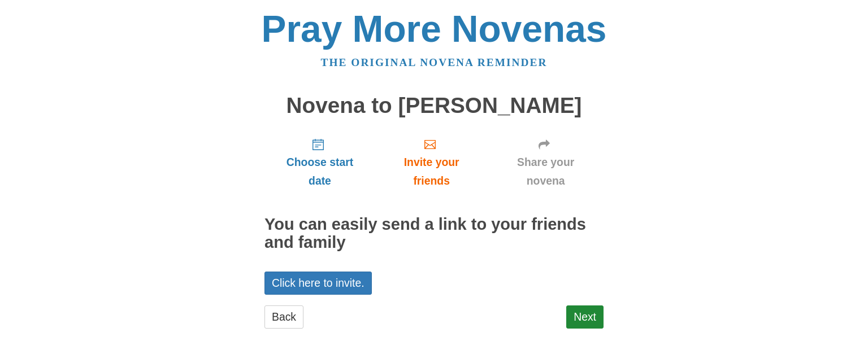  Describe the element at coordinates (320, 162) in the screenshot. I see `a: Choose start date` at that location.